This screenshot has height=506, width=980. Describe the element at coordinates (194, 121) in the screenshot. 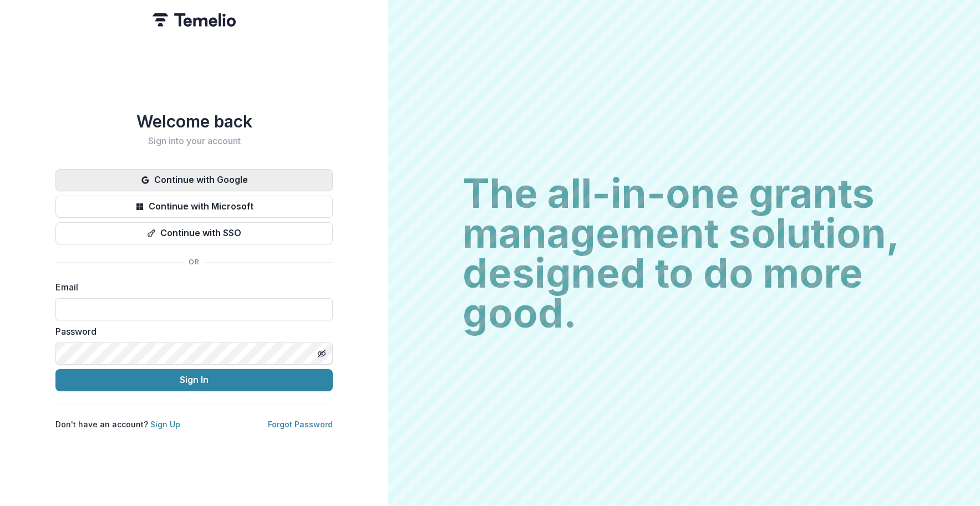

I see `h1: Welcome back` at that location.